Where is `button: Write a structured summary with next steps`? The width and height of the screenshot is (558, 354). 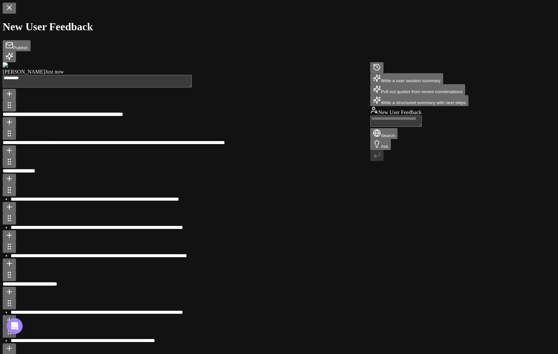 button: Write a structured summary with next steps is located at coordinates (419, 101).